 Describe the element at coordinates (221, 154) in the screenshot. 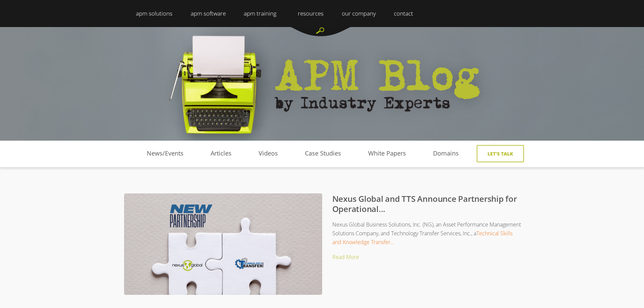

I see `a: Articles` at that location.